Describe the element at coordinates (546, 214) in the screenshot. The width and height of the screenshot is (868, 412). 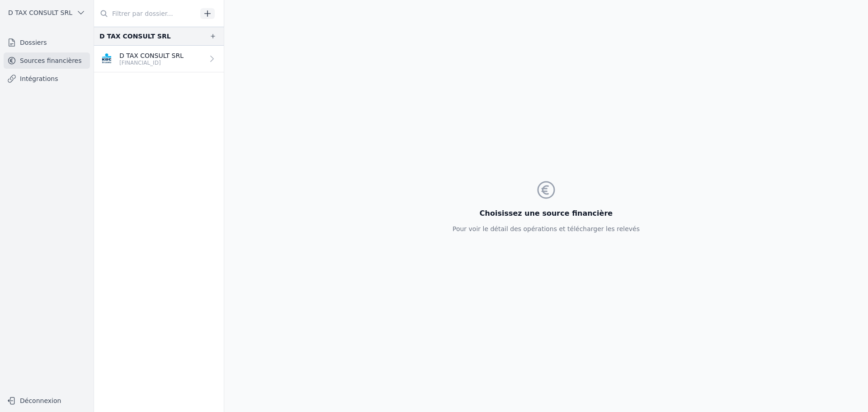
I see `h3: Choisissez une source financière` at that location.